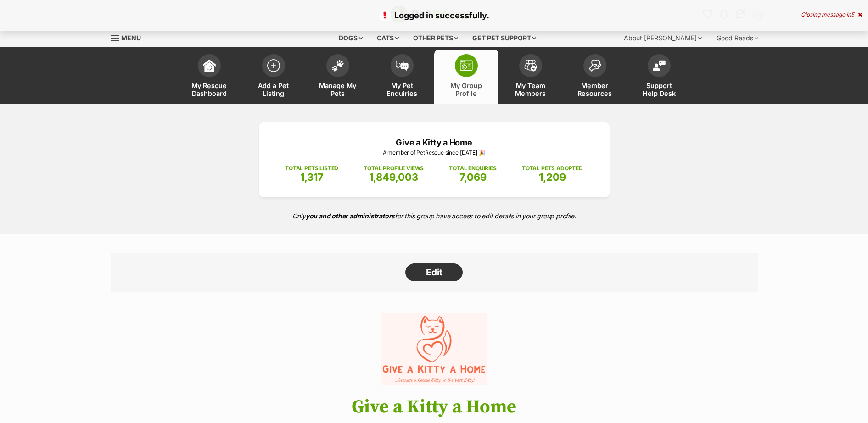 This screenshot has width=868, height=423. I want to click on span: Add a Pet Listing, so click(273, 89).